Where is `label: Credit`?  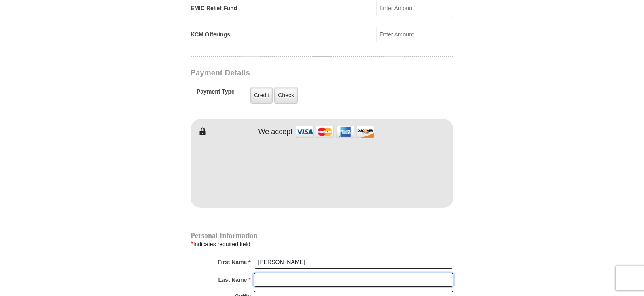
label: Credit is located at coordinates (261, 95).